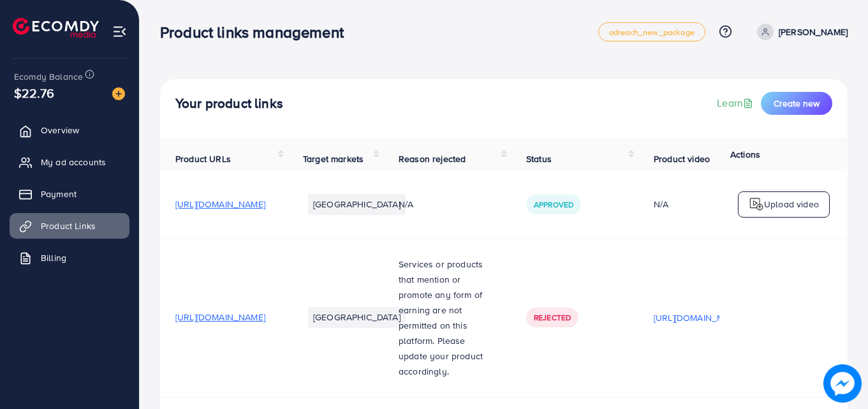 This screenshot has width=868, height=409. What do you see at coordinates (203, 159) in the screenshot?
I see `span: Product URLs` at bounding box center [203, 159].